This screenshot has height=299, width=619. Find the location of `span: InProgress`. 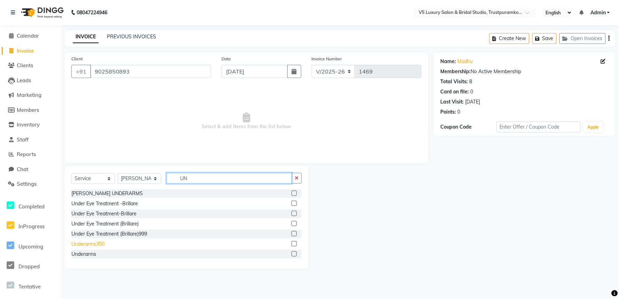

span: InProgress is located at coordinates (31, 226).